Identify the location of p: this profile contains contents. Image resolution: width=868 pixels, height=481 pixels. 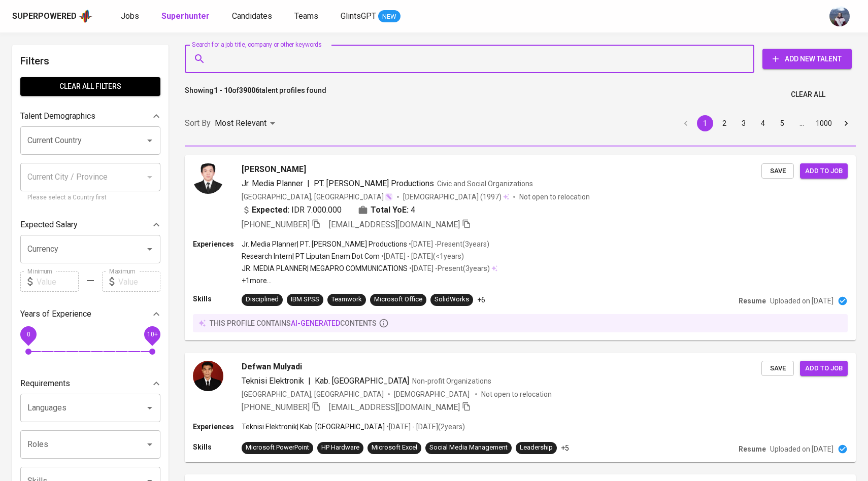
(293, 323).